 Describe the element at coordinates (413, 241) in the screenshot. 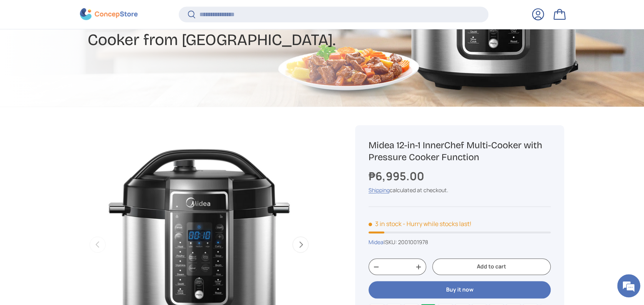

I see `span: 2001001978` at that location.